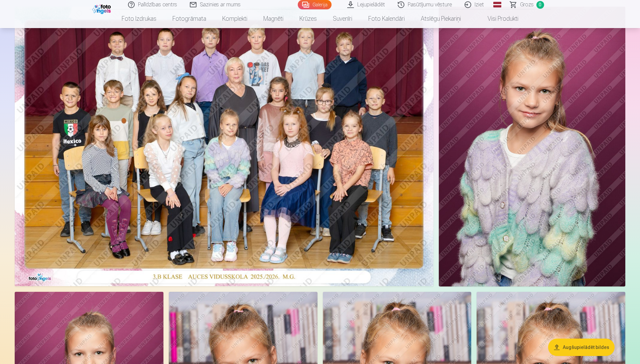  I want to click on a: Krūzes, so click(308, 19).